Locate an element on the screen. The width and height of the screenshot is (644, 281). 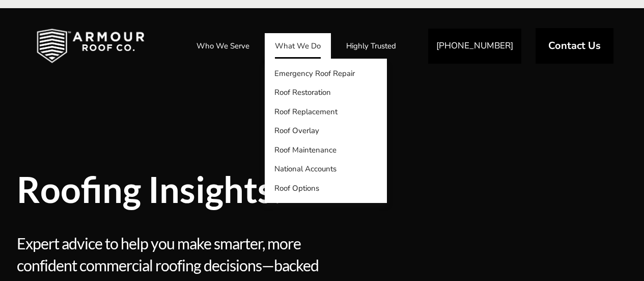
a: Emergency Roof Repair is located at coordinates (326, 73).